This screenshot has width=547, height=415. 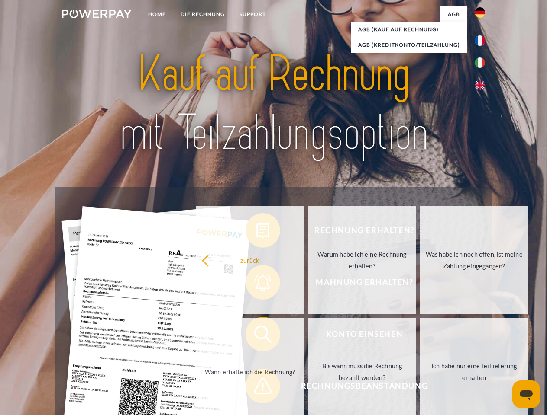 I want to click on img: fr, so click(x=479, y=41).